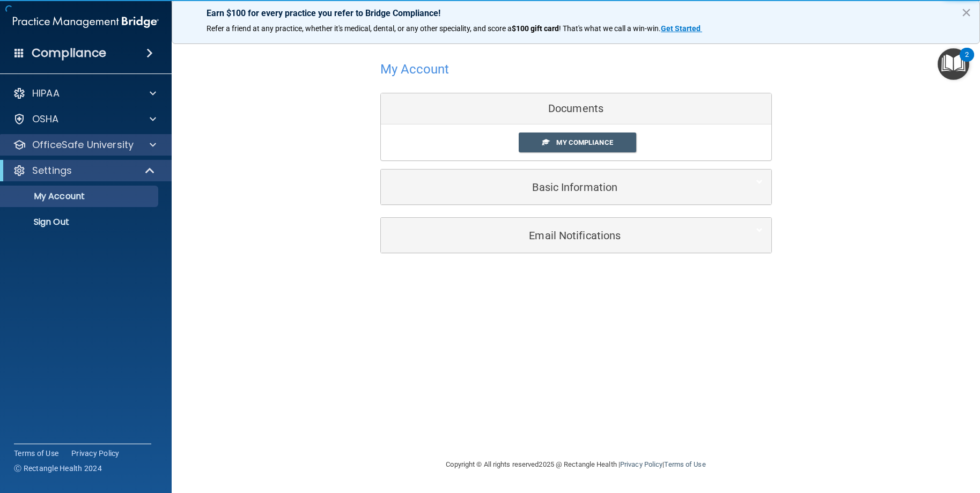 The width and height of the screenshot is (980, 493). Describe the element at coordinates (80, 196) in the screenshot. I see `p: My Account` at that location.